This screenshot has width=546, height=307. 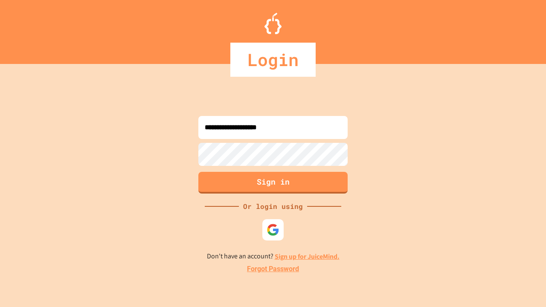 I want to click on div: Or login using, so click(x=273, y=206).